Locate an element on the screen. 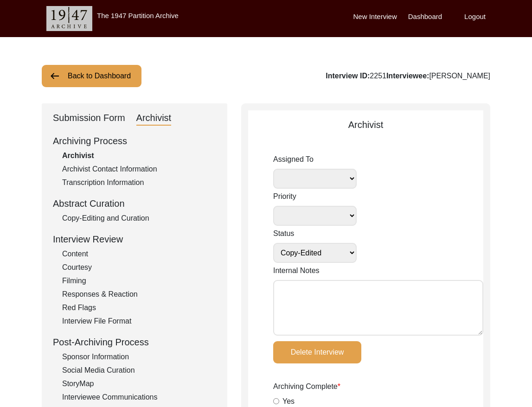 Image resolution: width=532 pixels, height=407 pixels. button: Delete Interview is located at coordinates (317, 352).